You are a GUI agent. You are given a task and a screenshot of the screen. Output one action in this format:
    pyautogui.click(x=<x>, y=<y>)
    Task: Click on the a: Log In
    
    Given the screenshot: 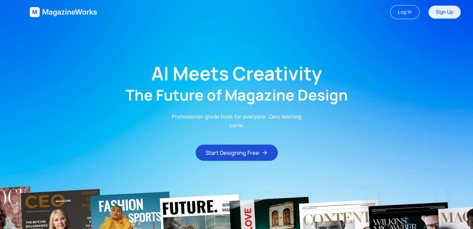 What is the action you would take?
    pyautogui.click(x=405, y=12)
    